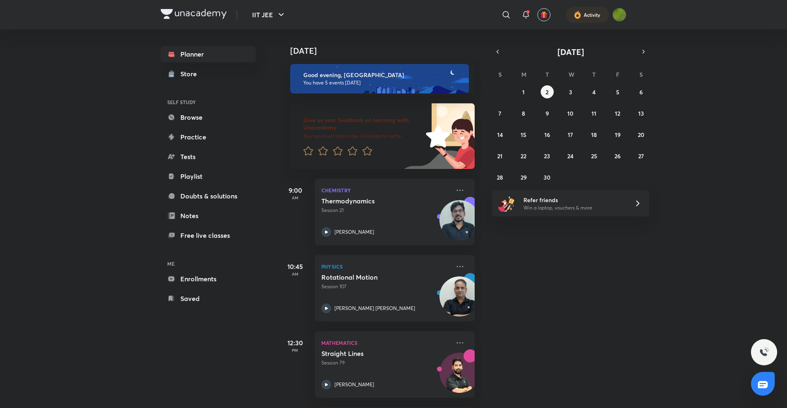  Describe the element at coordinates (208, 117) in the screenshot. I see `a: Browse` at that location.